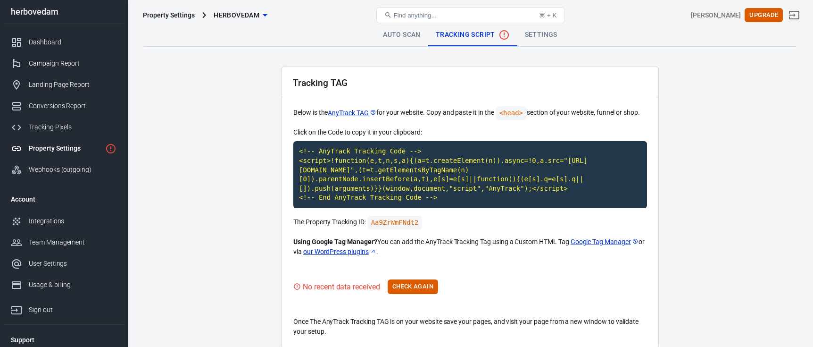  What do you see at coordinates (111, 149) in the screenshot?
I see `svg: Property is not installed yet` at bounding box center [111, 149].